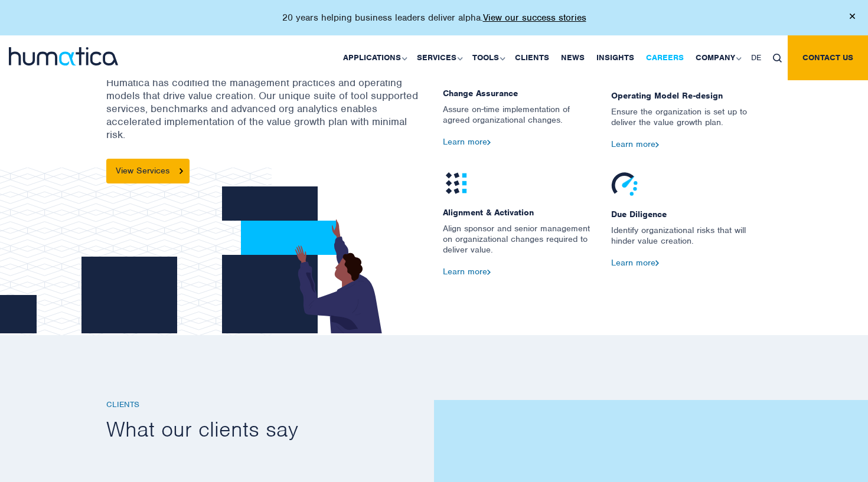 The height and width of the screenshot is (482, 868). Describe the element at coordinates (517, 245) in the screenshot. I see `p: Align sponsor and senior management on organizational changes required to deliver value.` at that location.